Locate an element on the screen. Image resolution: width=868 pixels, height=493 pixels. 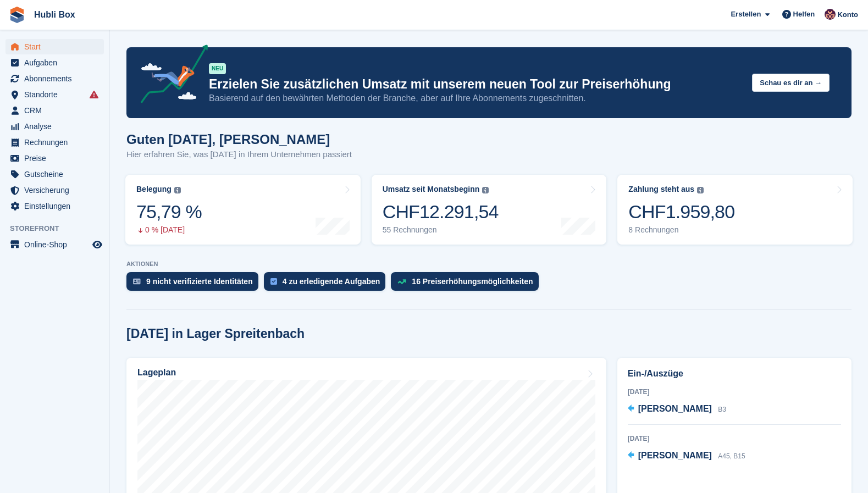
a: Vorschau-Shop is located at coordinates (97, 244).